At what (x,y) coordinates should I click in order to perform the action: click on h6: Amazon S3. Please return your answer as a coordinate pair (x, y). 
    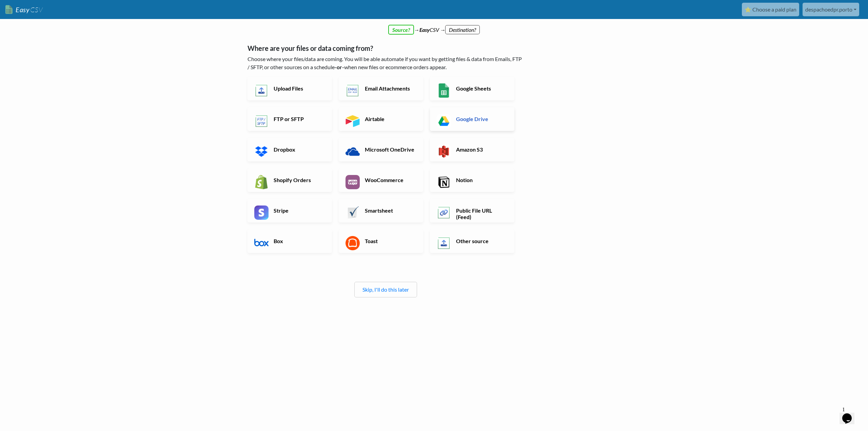
    Looking at the image, I should click on (481, 149).